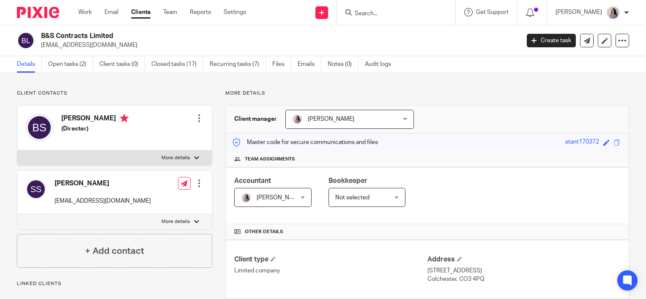 This screenshot has height=299, width=646. What do you see at coordinates (343, 64) in the screenshot?
I see `a: Notes (0)` at bounding box center [343, 64].